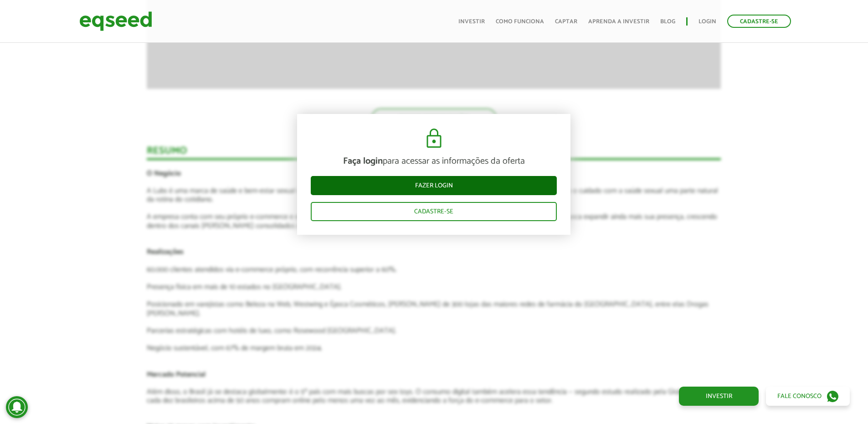 The image size is (868, 424). Describe the element at coordinates (363, 161) in the screenshot. I see `strong: Faça login` at that location.